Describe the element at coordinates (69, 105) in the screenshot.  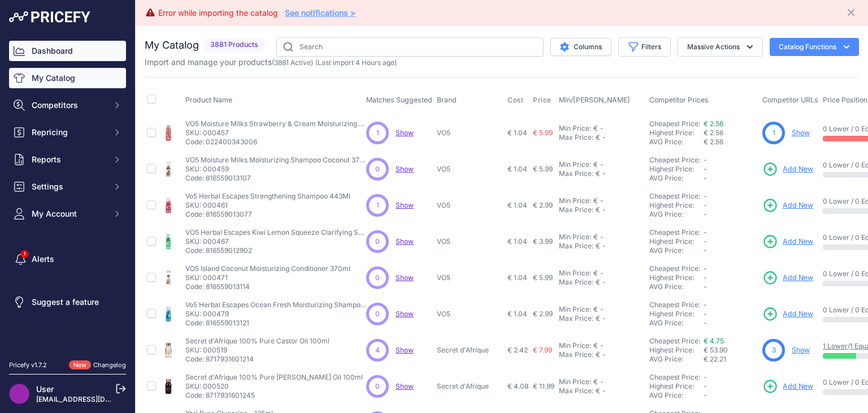
I see `span: Competitors` at that location.